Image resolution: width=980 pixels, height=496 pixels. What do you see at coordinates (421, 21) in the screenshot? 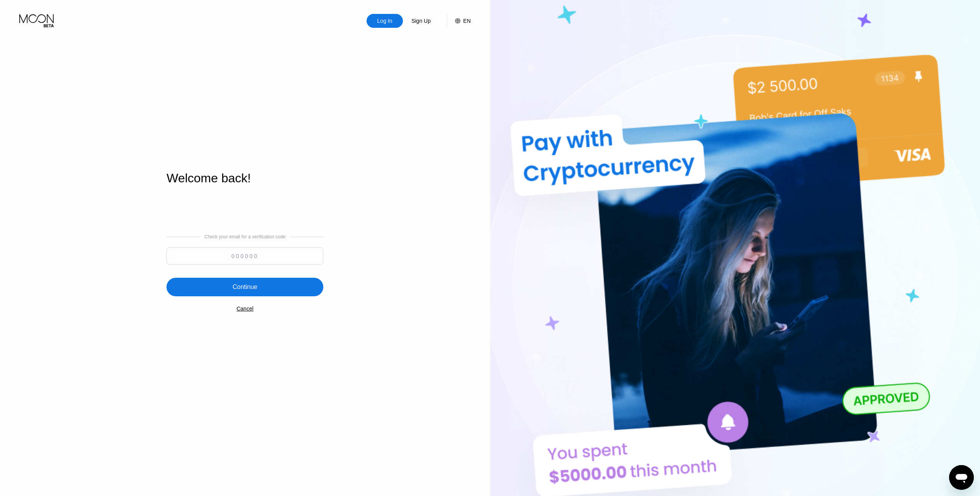
I see `div: Sign Up` at bounding box center [421, 21].